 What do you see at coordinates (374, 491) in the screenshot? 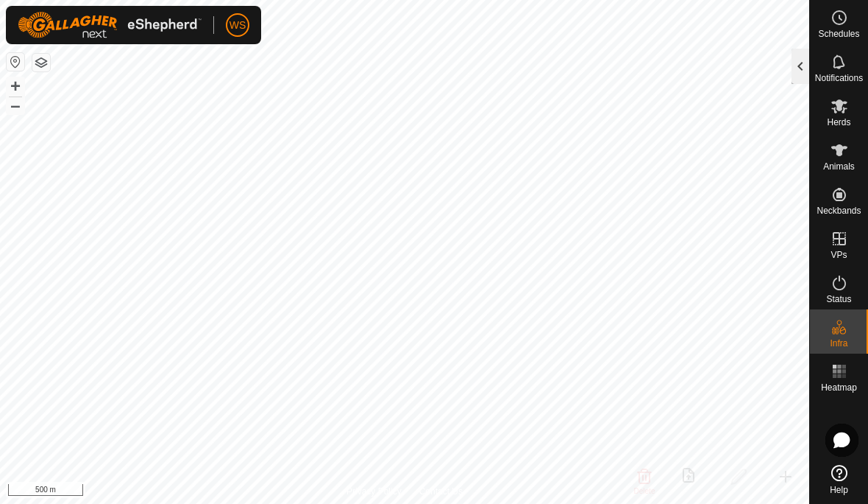
I see `a: Privacy Policy` at bounding box center [374, 491].